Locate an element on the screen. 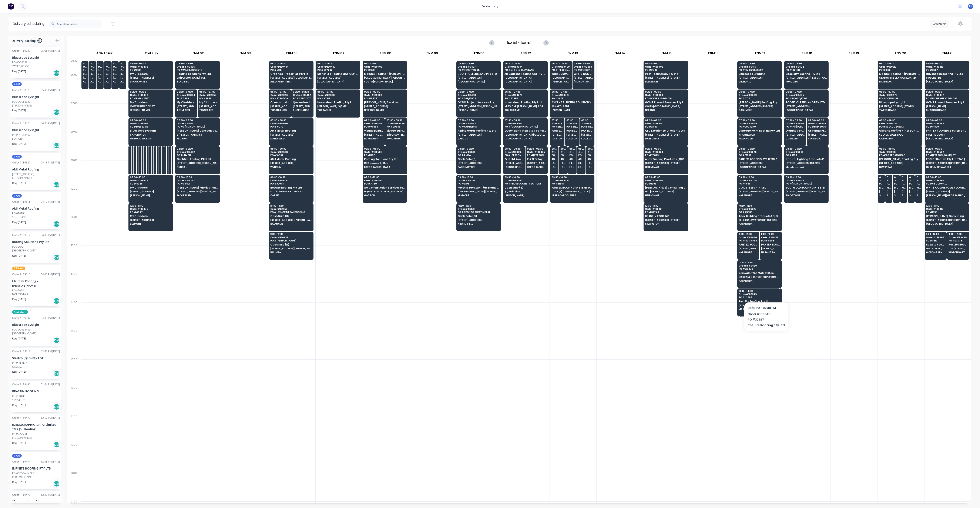  span: Order # 189487 is located at coordinates (373, 123).